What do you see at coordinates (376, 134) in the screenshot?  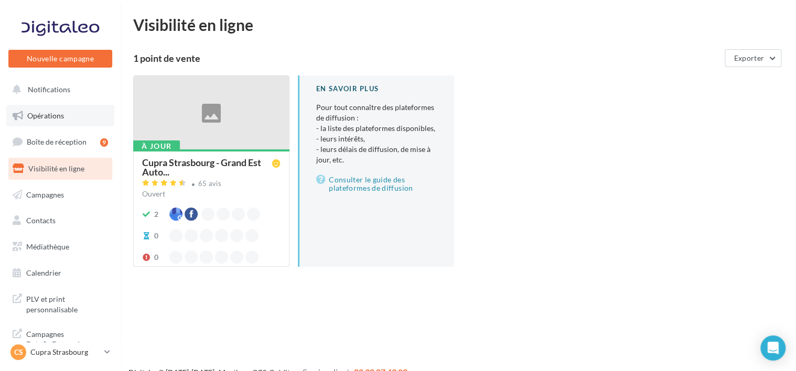 I see `p: Pour tout connaître des plateformes de diffusion :` at bounding box center [376, 134].